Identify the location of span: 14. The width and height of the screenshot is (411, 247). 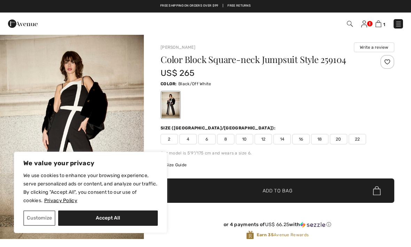
(282, 139).